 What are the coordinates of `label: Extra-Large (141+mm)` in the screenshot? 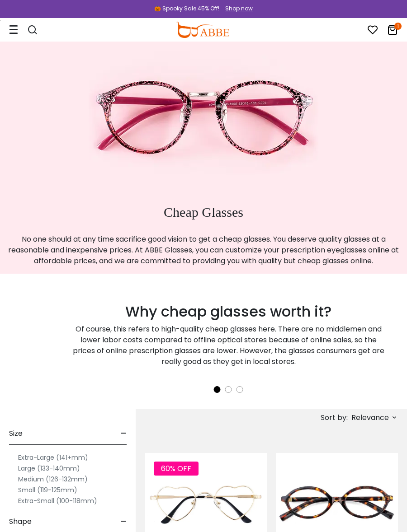 It's located at (53, 458).